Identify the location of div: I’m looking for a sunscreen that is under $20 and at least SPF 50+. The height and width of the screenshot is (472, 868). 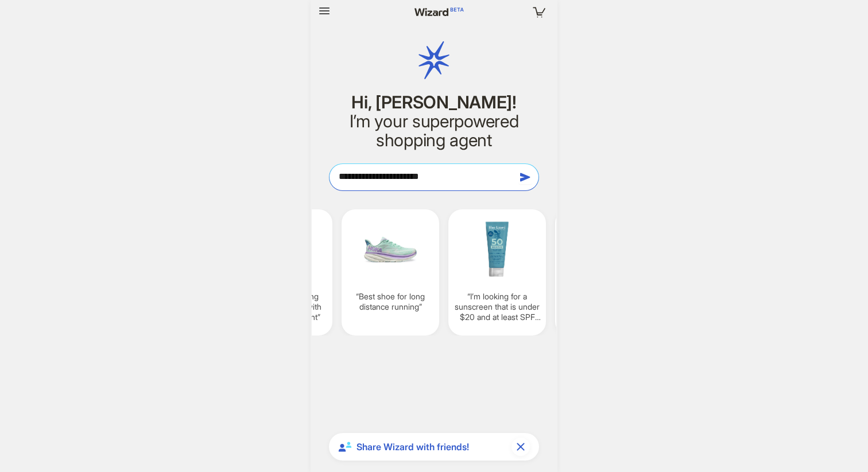
(497, 272).